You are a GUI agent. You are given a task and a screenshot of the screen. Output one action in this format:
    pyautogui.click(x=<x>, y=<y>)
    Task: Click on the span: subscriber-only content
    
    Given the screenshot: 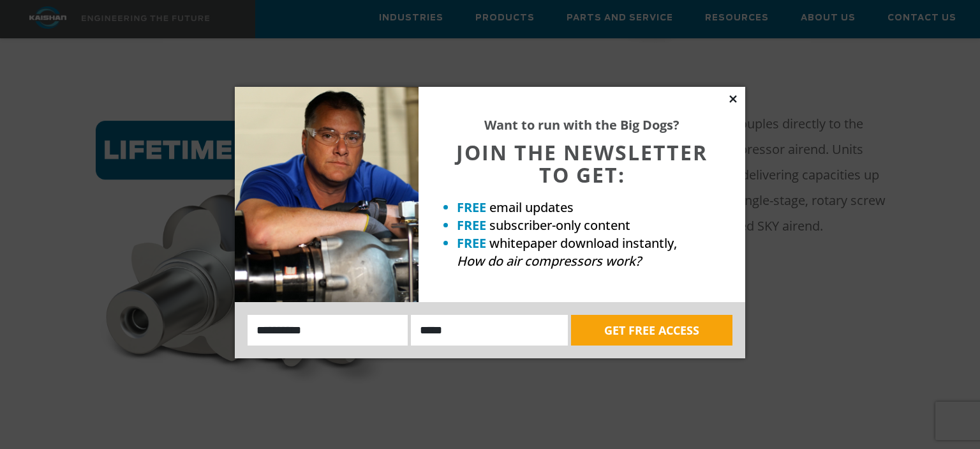 What is the action you would take?
    pyautogui.click(x=560, y=225)
    